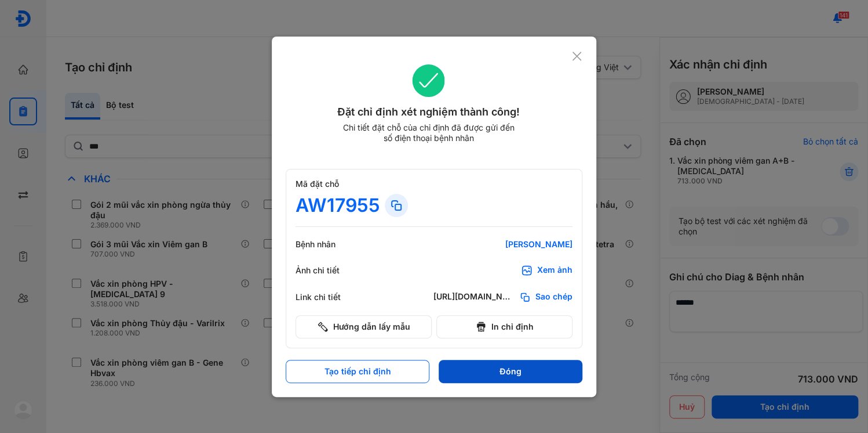  I want to click on div: Link chi tiết, so click(330, 297).